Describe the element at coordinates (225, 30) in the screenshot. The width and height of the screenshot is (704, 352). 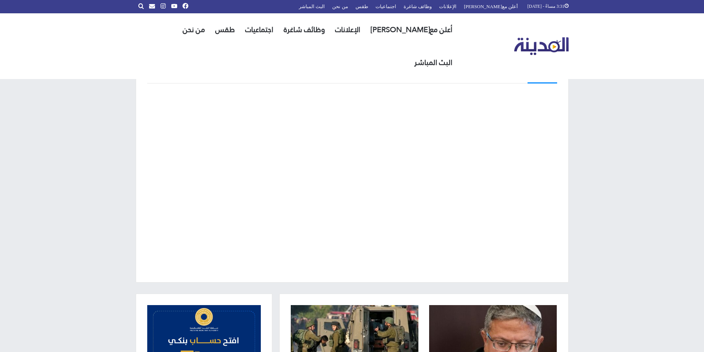
I see `a: طقس` at that location.